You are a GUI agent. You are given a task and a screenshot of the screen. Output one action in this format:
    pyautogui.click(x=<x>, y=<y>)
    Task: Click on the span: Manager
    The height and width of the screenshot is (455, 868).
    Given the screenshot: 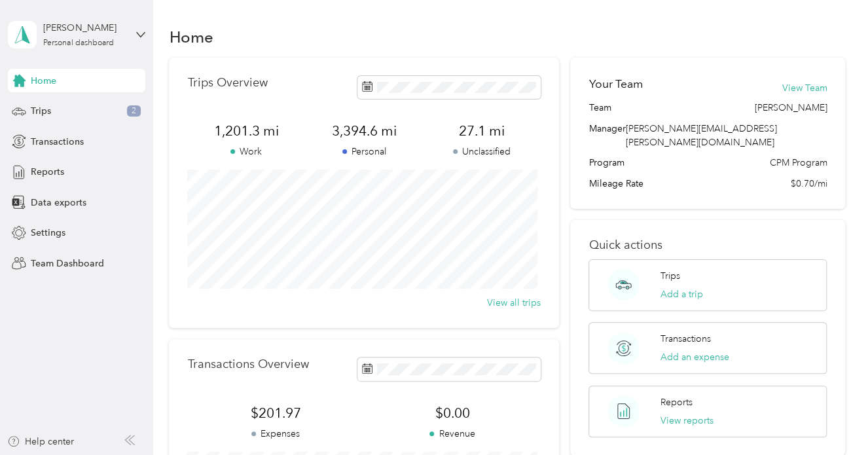 What is the action you would take?
    pyautogui.click(x=607, y=136)
    